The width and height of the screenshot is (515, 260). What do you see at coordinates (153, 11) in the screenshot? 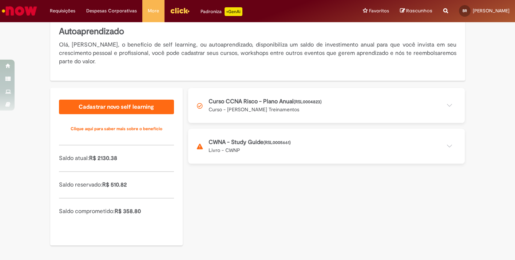
I see `span: More` at bounding box center [153, 11].